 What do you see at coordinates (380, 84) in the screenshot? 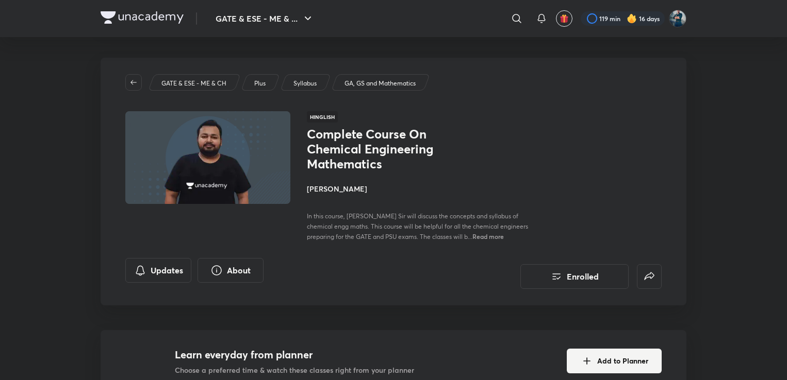
I see `a: GA, GS and Mathematics` at bounding box center [380, 84].